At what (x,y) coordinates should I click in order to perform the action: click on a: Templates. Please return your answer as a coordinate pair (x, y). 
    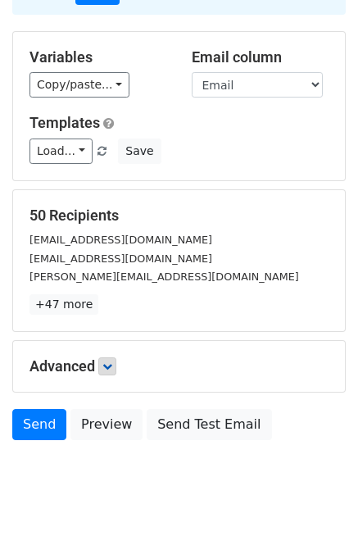
    Looking at the image, I should click on (65, 122).